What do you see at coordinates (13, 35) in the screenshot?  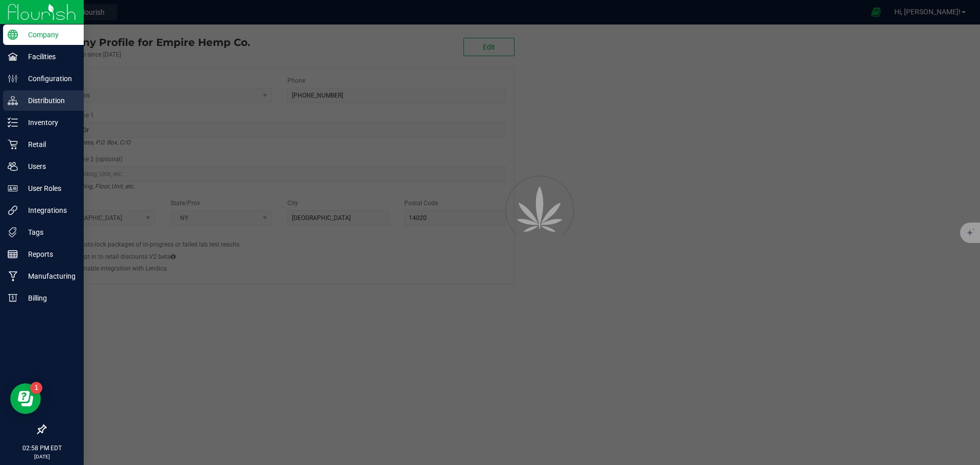 I see `inline-svg: Company` at bounding box center [13, 35].